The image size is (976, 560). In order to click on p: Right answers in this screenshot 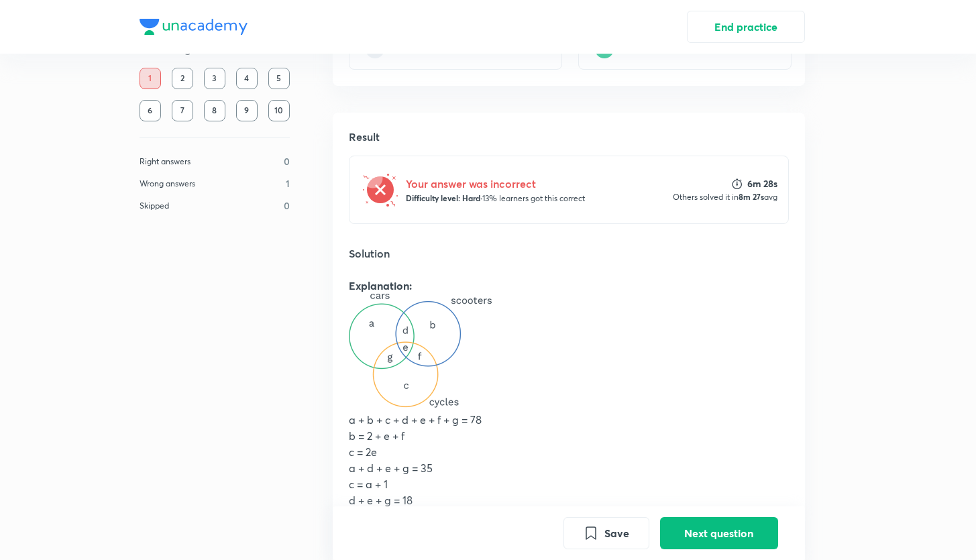, I will do `click(165, 162)`.